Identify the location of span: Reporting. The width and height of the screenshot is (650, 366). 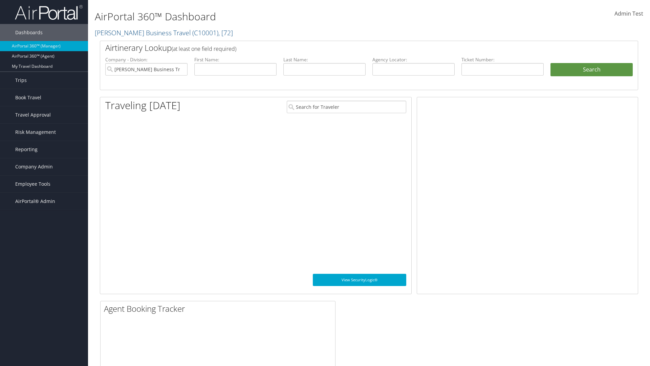
(26, 149).